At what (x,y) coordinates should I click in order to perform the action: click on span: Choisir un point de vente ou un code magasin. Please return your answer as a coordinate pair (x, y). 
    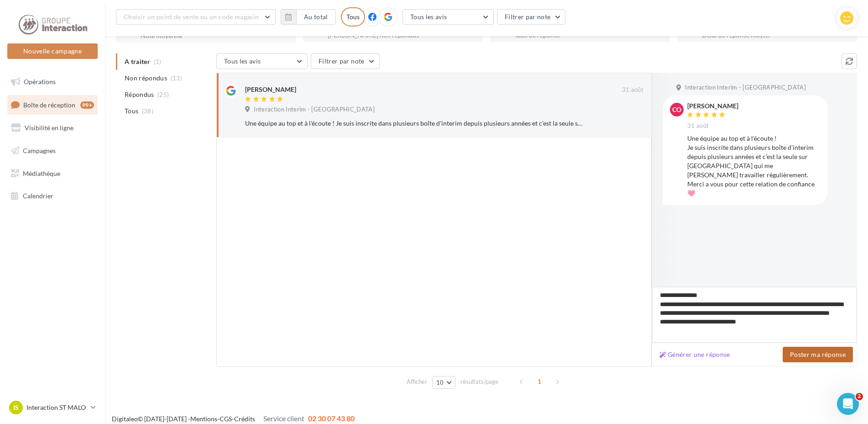
    Looking at the image, I should click on (191, 16).